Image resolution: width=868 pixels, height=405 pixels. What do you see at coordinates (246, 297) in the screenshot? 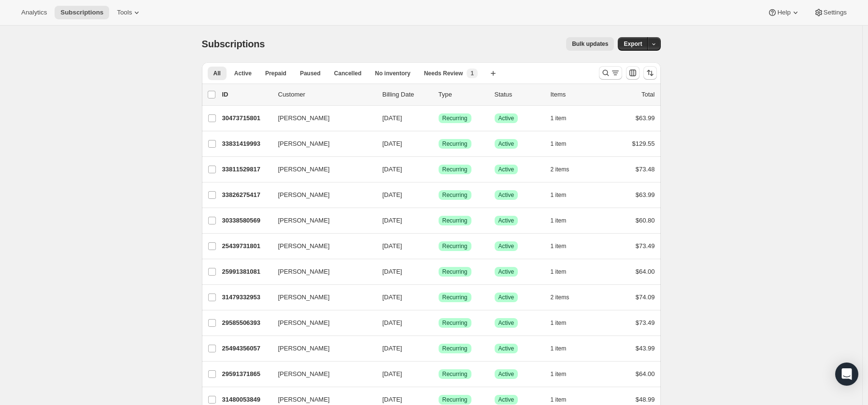
I see `p: 31479332953` at bounding box center [246, 297].